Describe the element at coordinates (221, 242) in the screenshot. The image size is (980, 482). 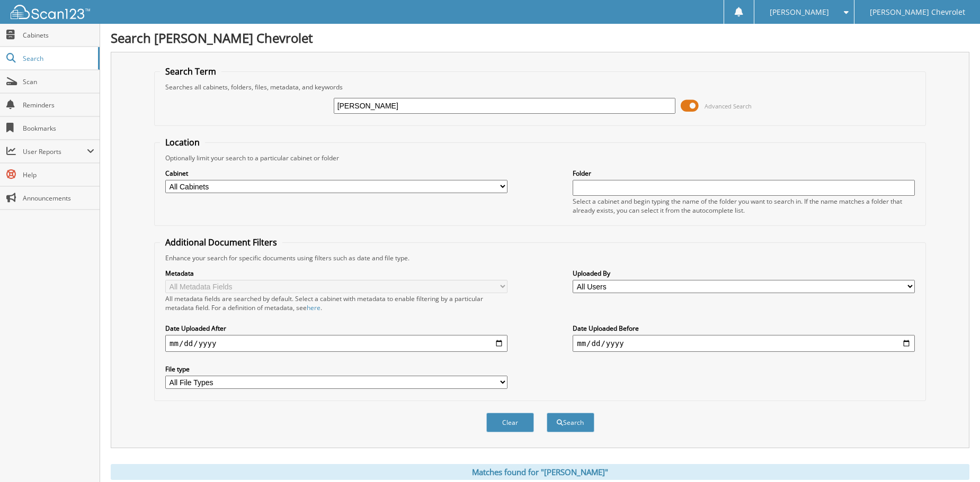
I see `legend: Additional Document Filters` at that location.